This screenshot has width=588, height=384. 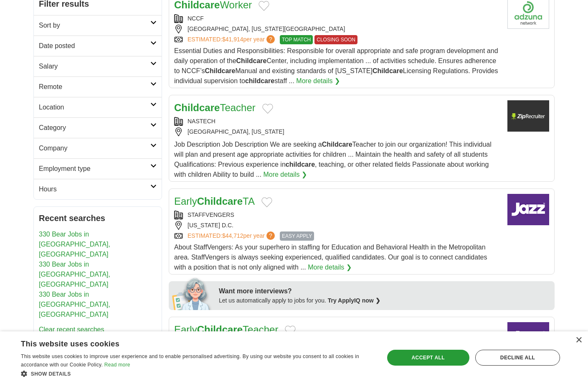 What do you see at coordinates (97, 148) in the screenshot?
I see `a: Company` at bounding box center [97, 148].